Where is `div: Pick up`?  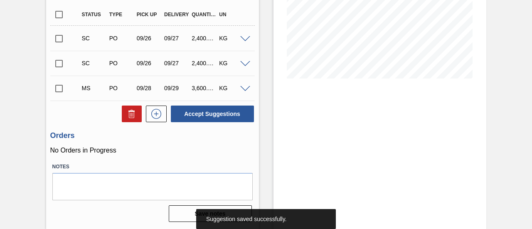
div: Pick up is located at coordinates (149, 15).